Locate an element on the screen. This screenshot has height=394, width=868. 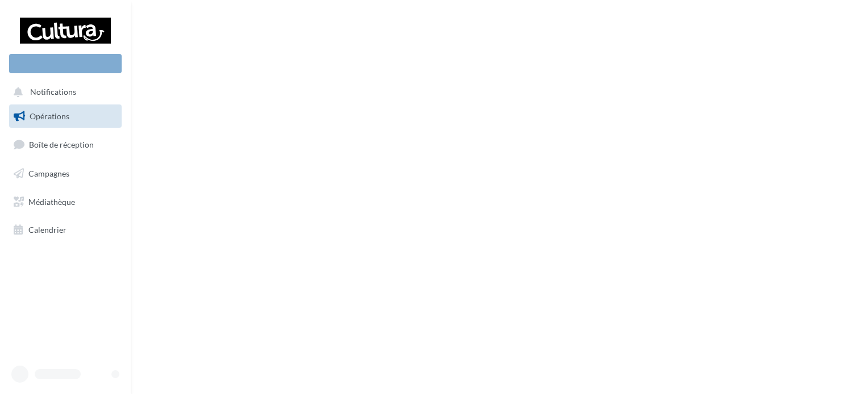
a: Calendrier is located at coordinates (65, 230).